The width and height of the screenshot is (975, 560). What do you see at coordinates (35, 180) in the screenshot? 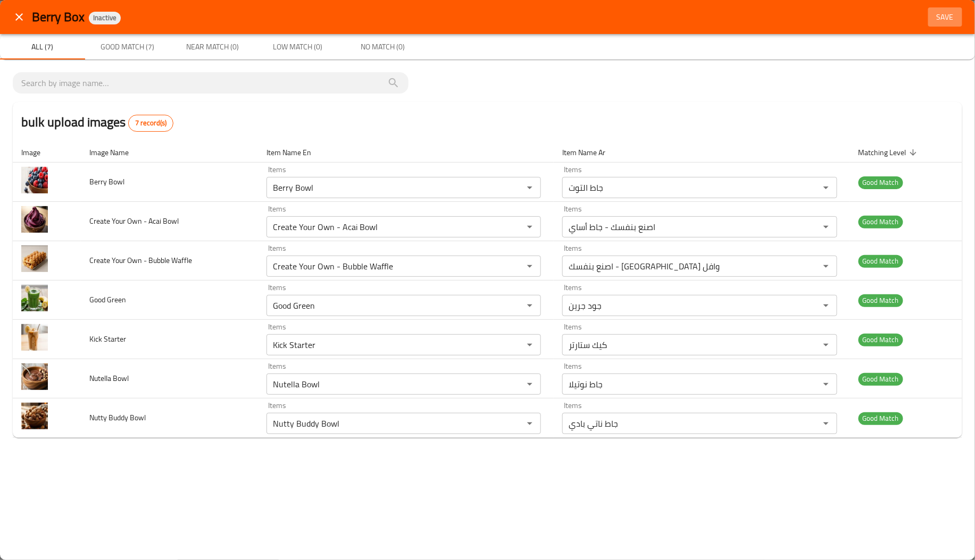
I see `img: Berry Bowl` at bounding box center [35, 180].